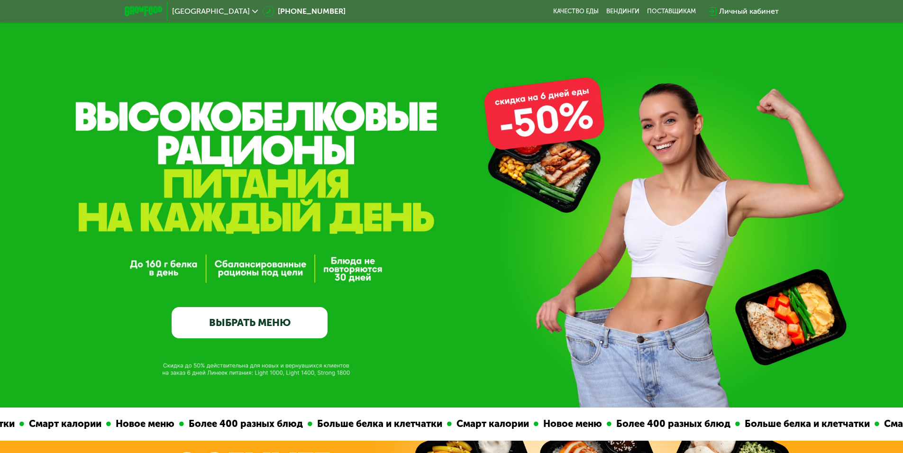 Image resolution: width=903 pixels, height=453 pixels. I want to click on a: ВЫБРАТЬ МЕНЮ, so click(249, 323).